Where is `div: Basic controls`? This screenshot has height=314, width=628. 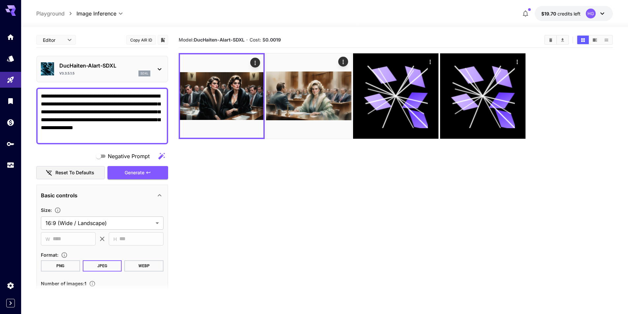 div: Basic controls is located at coordinates (102, 195).